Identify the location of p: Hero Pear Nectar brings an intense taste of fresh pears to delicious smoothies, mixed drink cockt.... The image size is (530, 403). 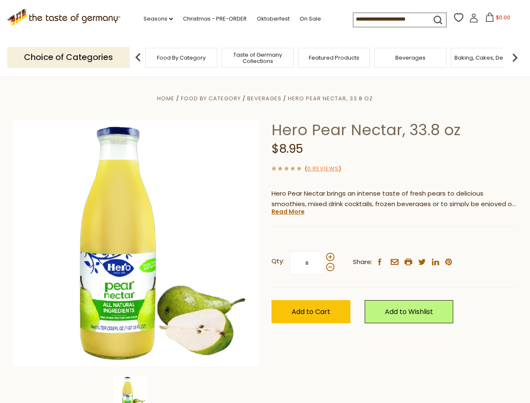
(394, 199).